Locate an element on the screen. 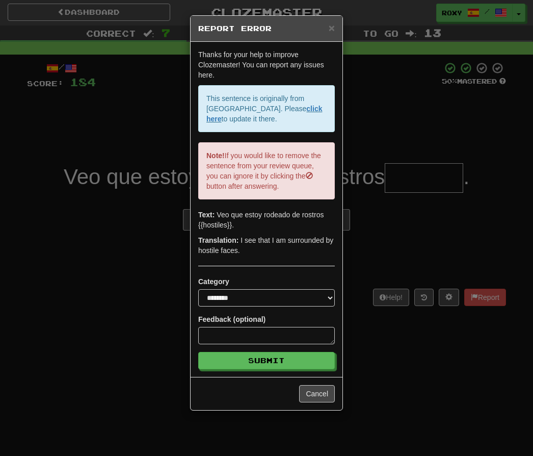  button: Submit is located at coordinates (267, 361).